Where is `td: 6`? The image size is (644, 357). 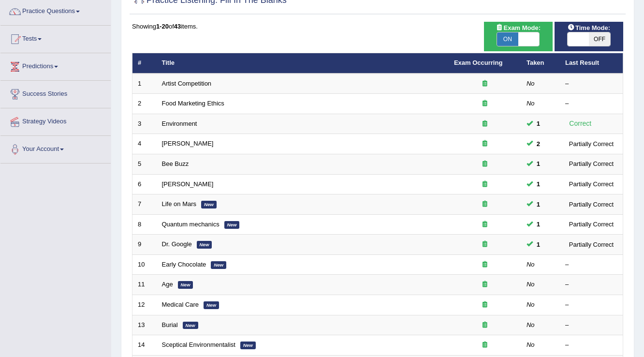 td: 6 is located at coordinates (145, 185).